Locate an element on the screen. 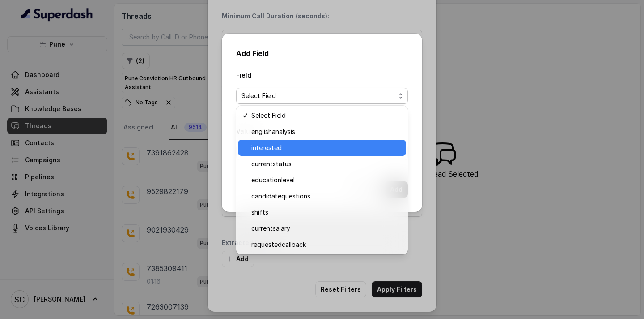 The image size is (644, 319). span: shifts is located at coordinates (326, 212).